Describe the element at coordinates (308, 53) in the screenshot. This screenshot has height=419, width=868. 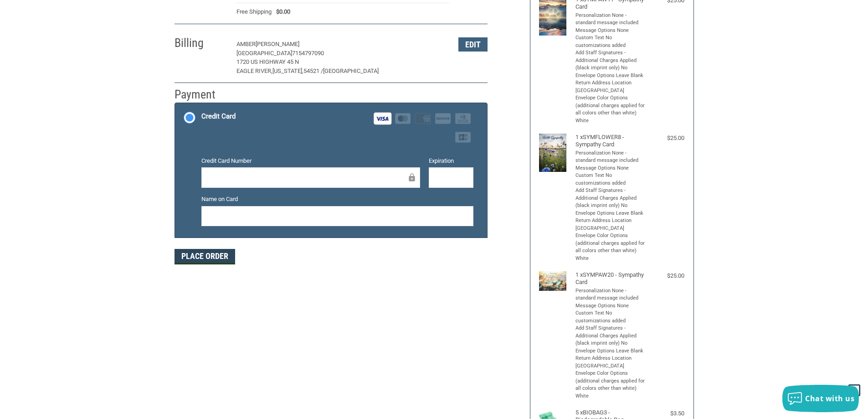
I see `span: 7154797090` at that location.